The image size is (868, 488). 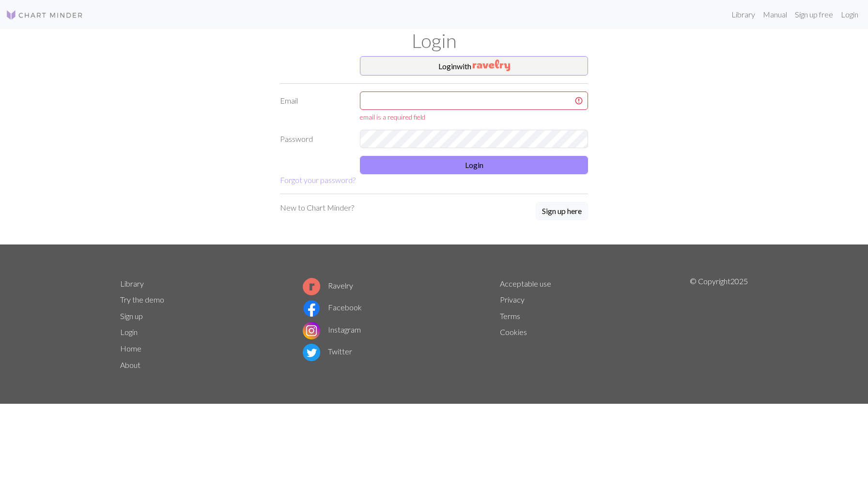 What do you see at coordinates (474, 116) in the screenshot?
I see `div: email is a required field` at bounding box center [474, 116].